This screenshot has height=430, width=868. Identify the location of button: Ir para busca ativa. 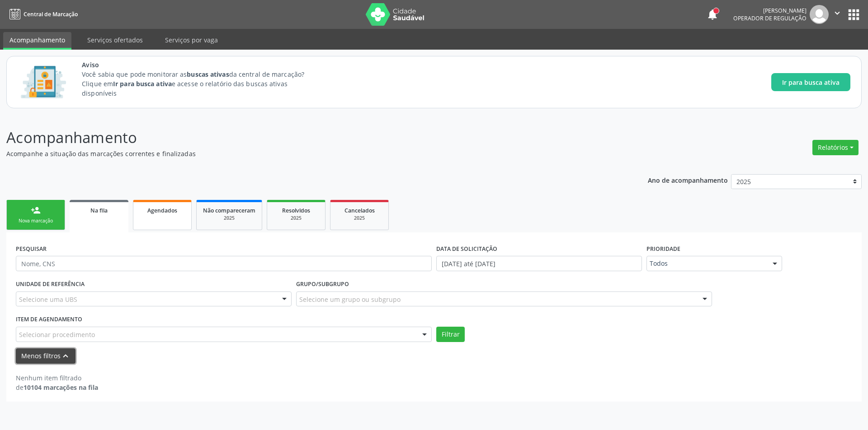
(810, 82).